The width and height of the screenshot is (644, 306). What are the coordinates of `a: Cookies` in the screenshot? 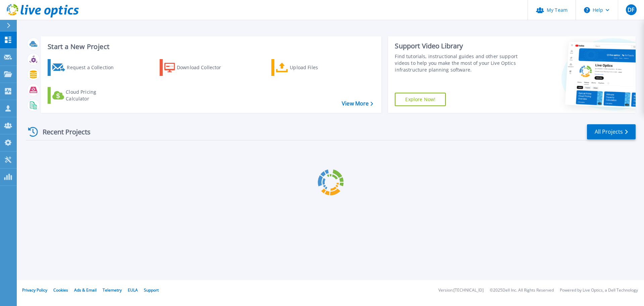 It's located at (61, 290).